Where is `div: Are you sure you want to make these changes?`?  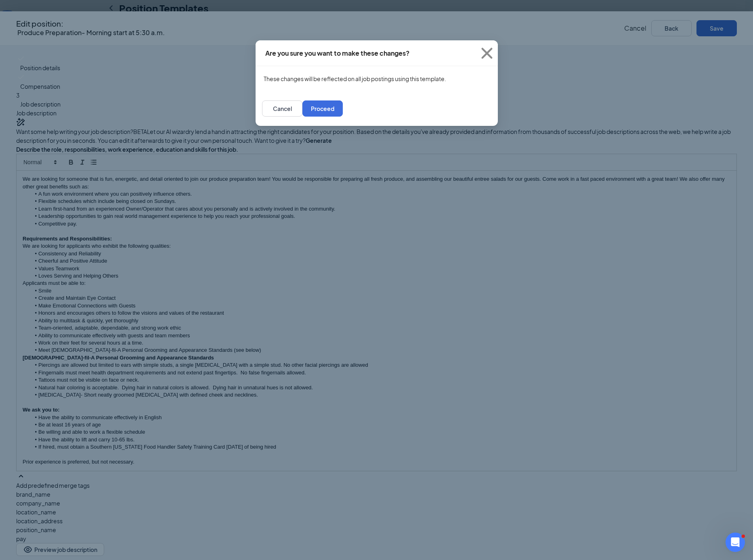
div: Are you sure you want to make these changes? is located at coordinates (337, 53).